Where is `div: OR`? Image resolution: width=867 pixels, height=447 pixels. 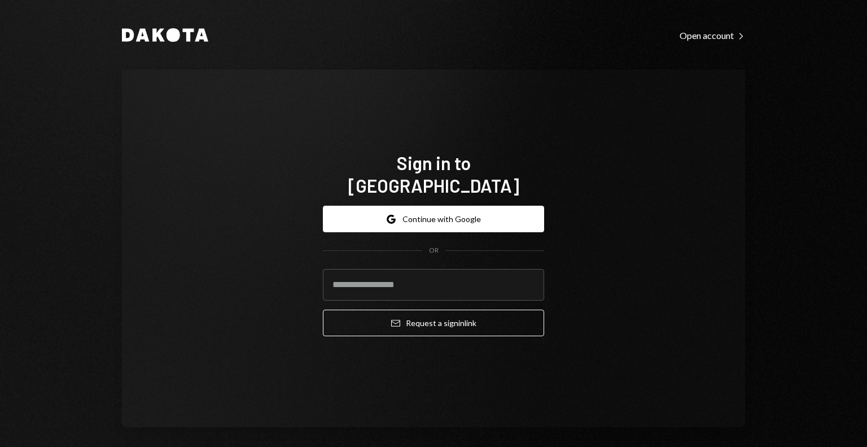
div: OR is located at coordinates (434, 250).